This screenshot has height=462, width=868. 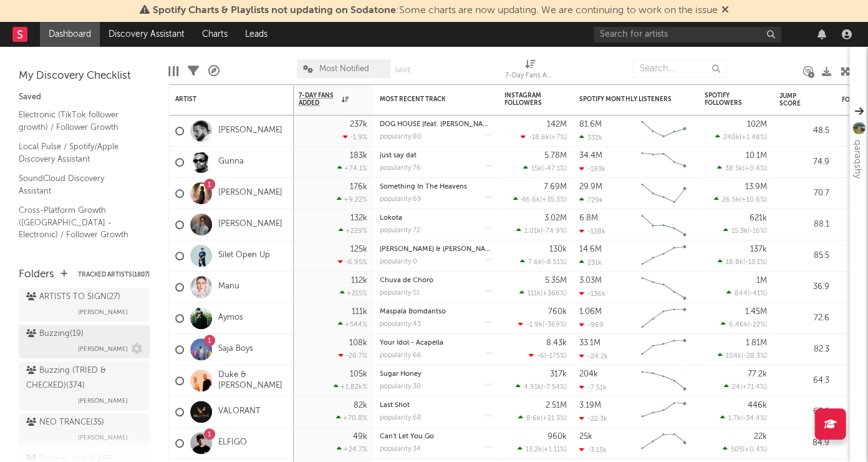 What do you see at coordinates (593, 418) in the screenshot?
I see `div: -22.3k` at bounding box center [593, 418].